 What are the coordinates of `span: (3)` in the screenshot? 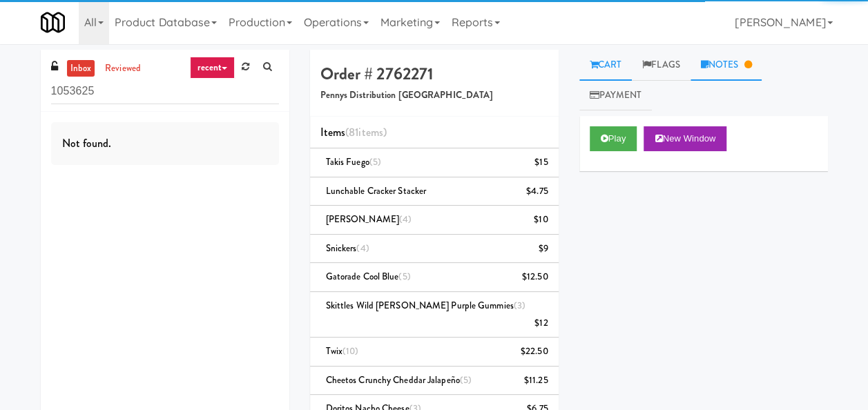 It's located at (519, 305).